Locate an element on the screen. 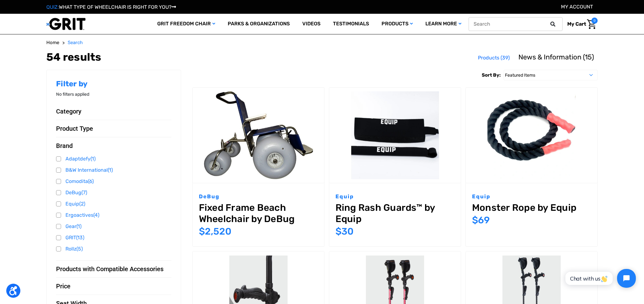 The width and height of the screenshot is (644, 304). span: $69 is located at coordinates (480, 220).